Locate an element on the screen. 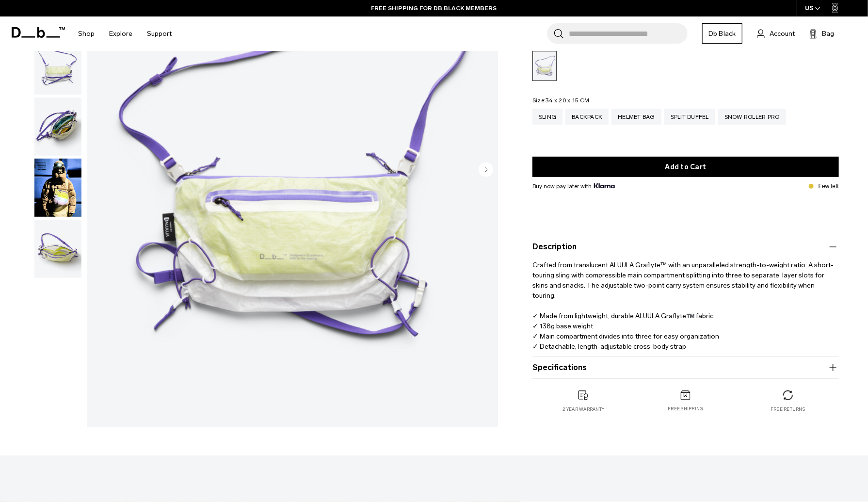 This screenshot has width=868, height=502. a: Account is located at coordinates (776, 33).